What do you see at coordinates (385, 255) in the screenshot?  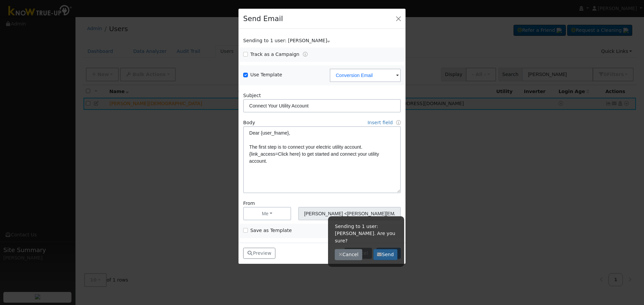 I see `button: Send` at bounding box center [385, 255].